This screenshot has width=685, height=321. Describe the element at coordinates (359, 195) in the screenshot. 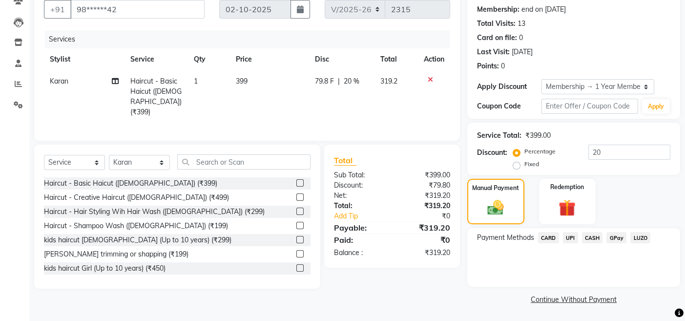

I see `div: Net:` at that location.